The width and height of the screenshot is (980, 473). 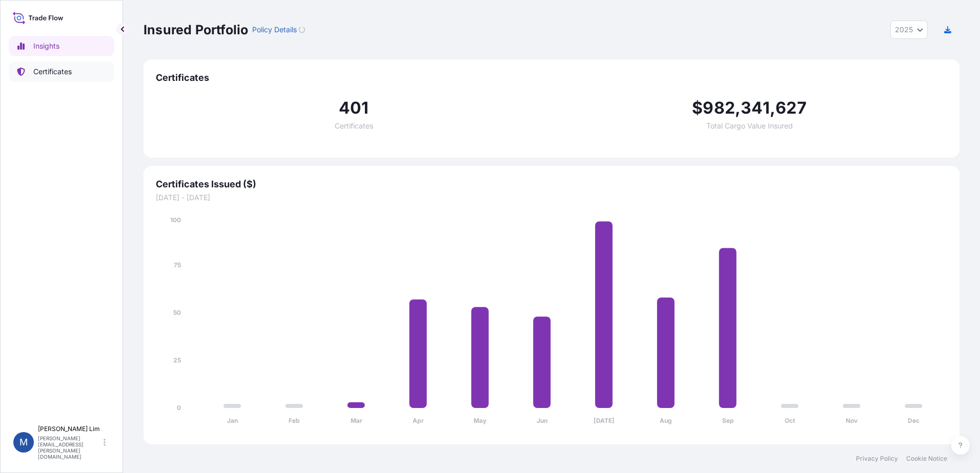 I want to click on tspan: 75, so click(x=177, y=265).